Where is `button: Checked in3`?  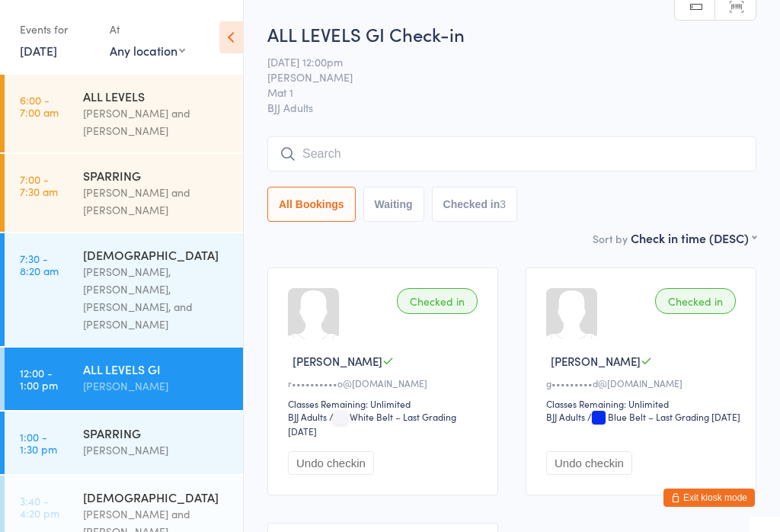 button: Checked in3 is located at coordinates (475, 204).